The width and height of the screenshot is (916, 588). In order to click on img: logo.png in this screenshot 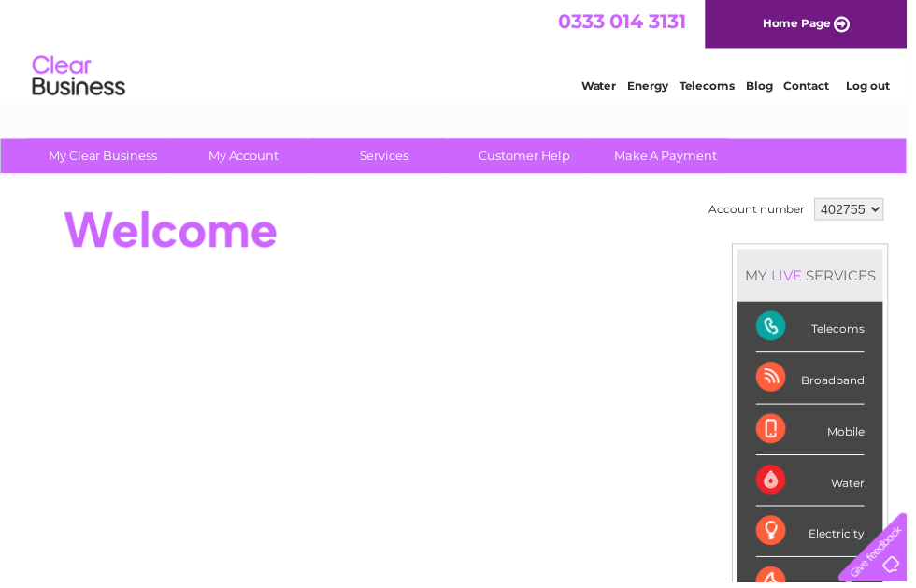, I will do `click(80, 77)`.